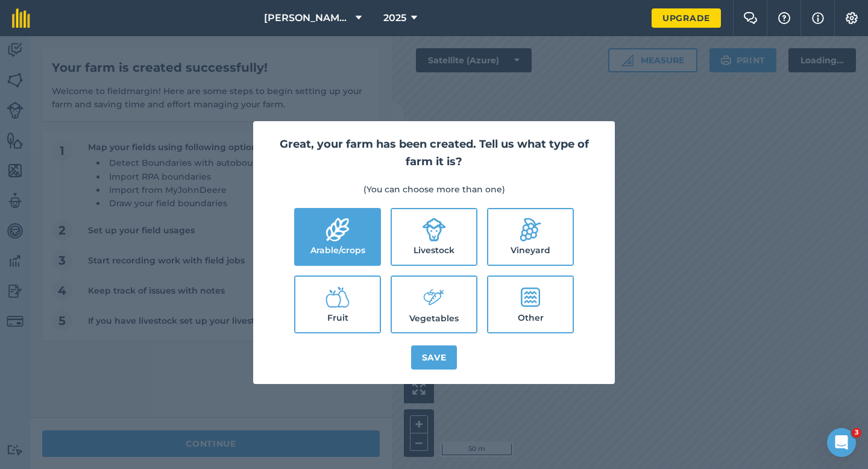  I want to click on label: Other, so click(531, 305).